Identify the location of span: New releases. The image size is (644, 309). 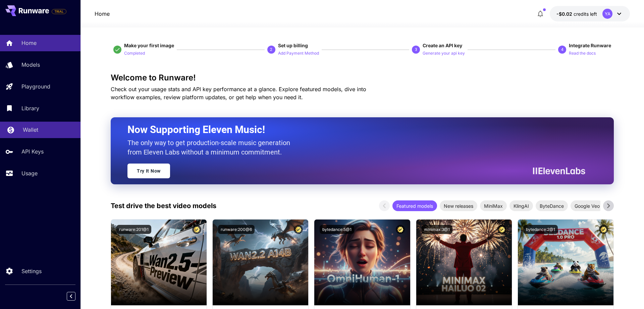
(459, 206).